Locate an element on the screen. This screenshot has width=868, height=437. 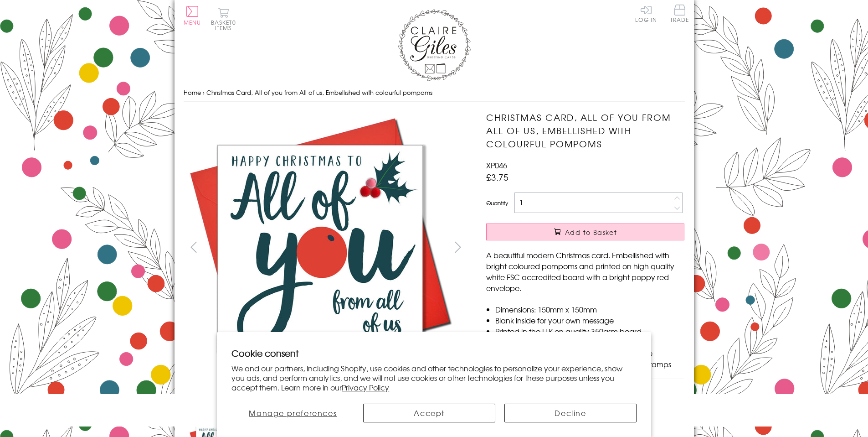
span: XP046 is located at coordinates (497, 165).